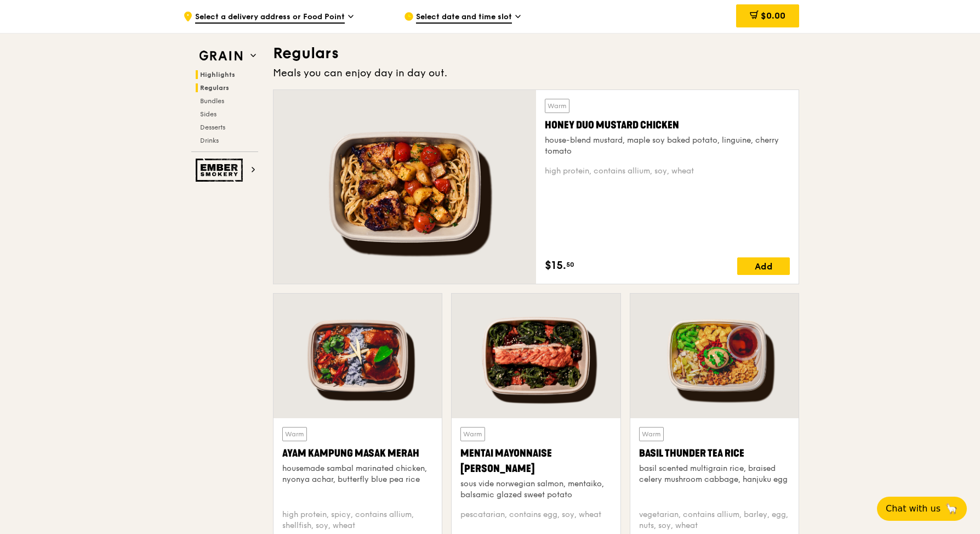 Image resolution: width=980 pixels, height=534 pixels. I want to click on span: Highlights, so click(218, 74).